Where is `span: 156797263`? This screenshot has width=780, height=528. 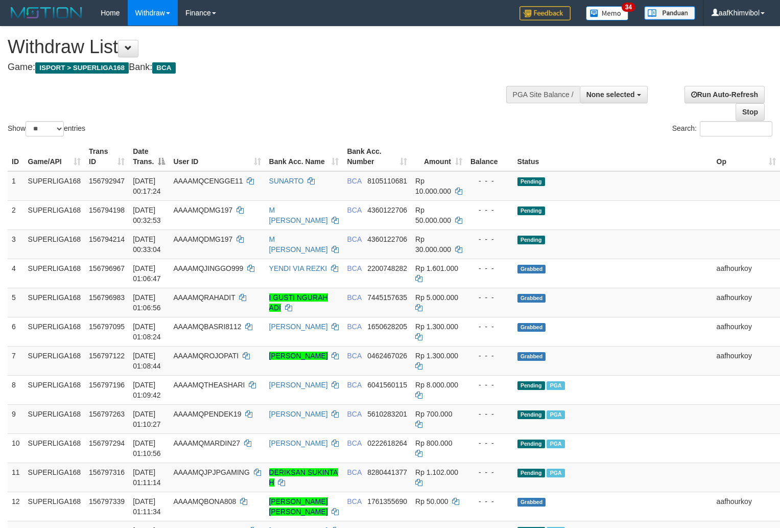 span: 156797263 is located at coordinates (107, 414).